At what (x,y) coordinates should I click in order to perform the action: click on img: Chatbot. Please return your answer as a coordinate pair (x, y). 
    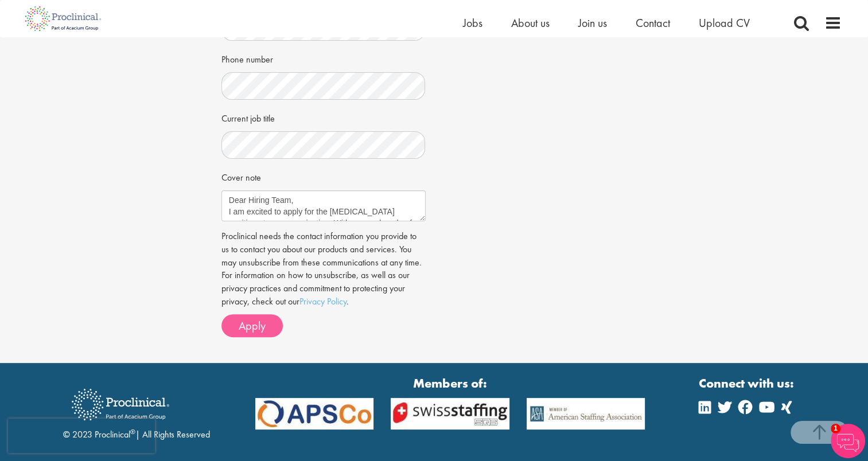
    Looking at the image, I should click on (848, 441).